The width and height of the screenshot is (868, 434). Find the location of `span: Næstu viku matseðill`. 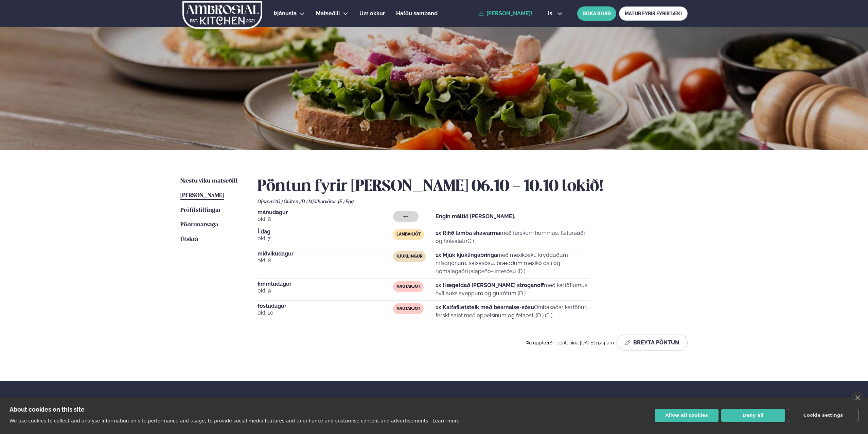

span: Næstu viku matseðill is located at coordinates (209, 181).